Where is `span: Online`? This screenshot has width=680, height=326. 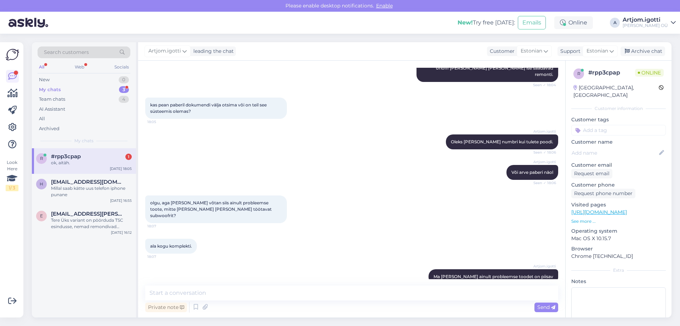 span: Online is located at coordinates (649, 73).